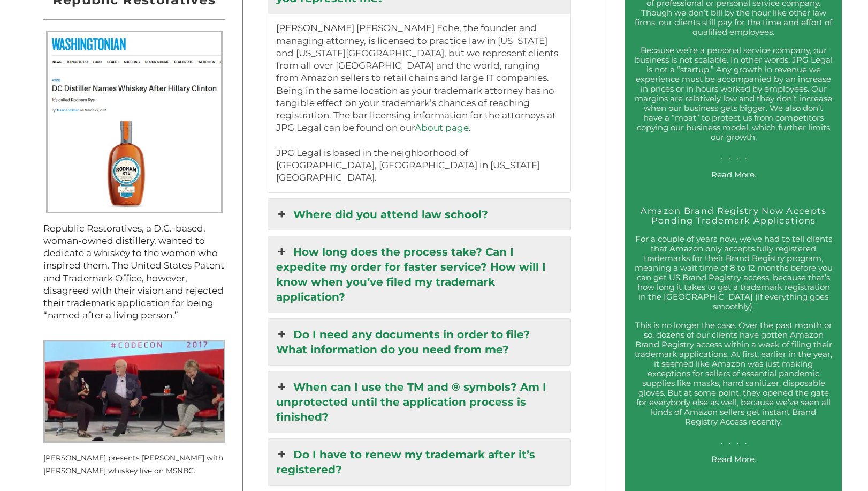 The image size is (868, 491). Describe the element at coordinates (135, 122) in the screenshot. I see `img: Rodham Rye People Screenshot` at that location.